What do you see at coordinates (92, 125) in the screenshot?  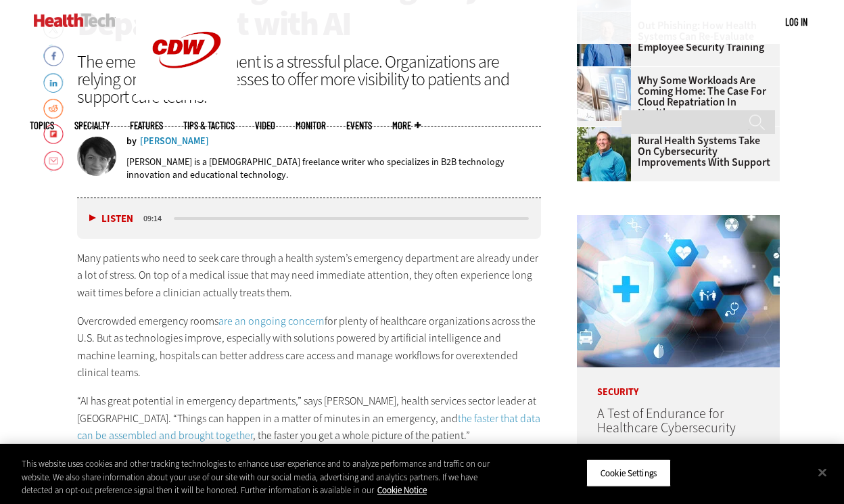 I see `span: Specialty` at bounding box center [92, 125].